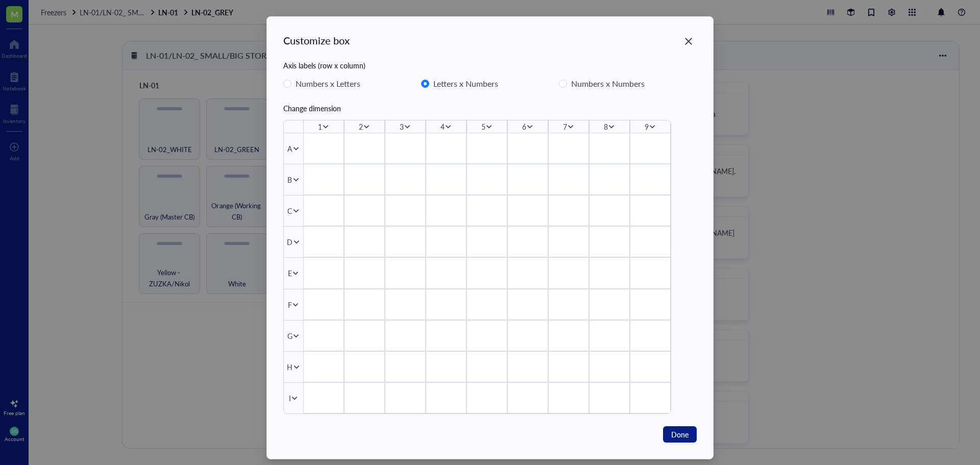  What do you see at coordinates (442, 127) in the screenshot?
I see `div: 4` at bounding box center [442, 127].